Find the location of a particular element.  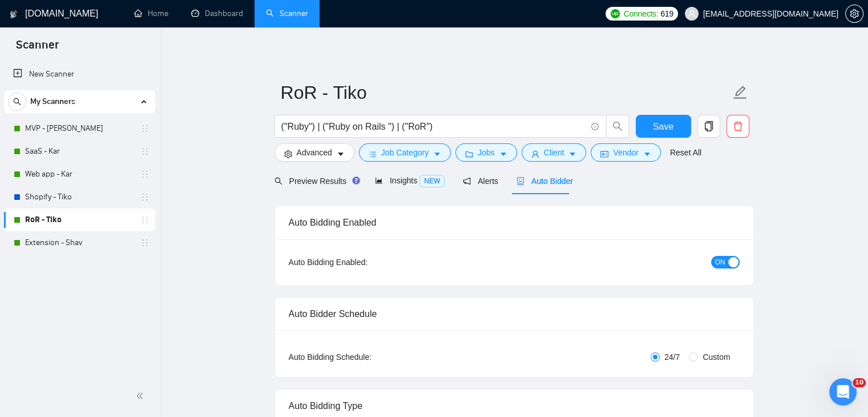

div: Auto Bidder Schedule is located at coordinates (515, 313).